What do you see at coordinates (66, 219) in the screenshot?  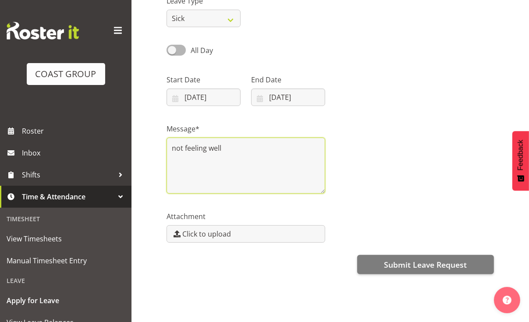 I see `div: Timesheet` at bounding box center [66, 219].